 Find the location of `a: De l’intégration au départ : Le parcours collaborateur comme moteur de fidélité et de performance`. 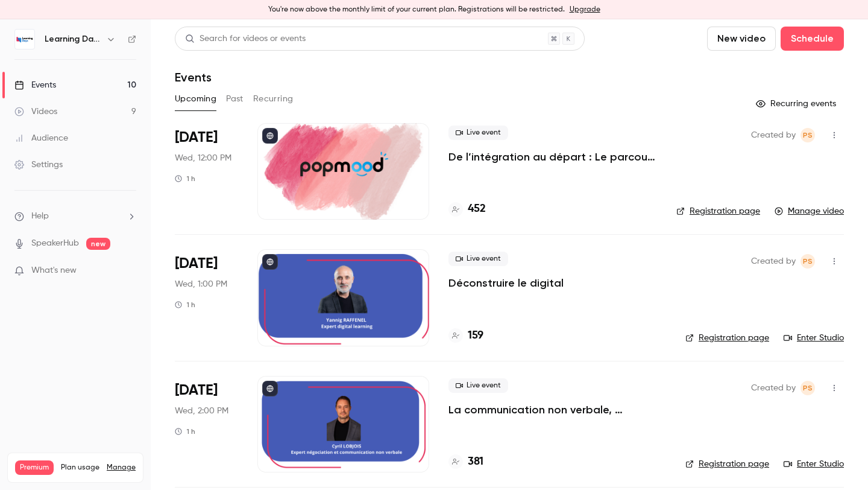

a: De l’intégration au départ : Le parcours collaborateur comme moteur de fidélité et de performance is located at coordinates (552, 157).